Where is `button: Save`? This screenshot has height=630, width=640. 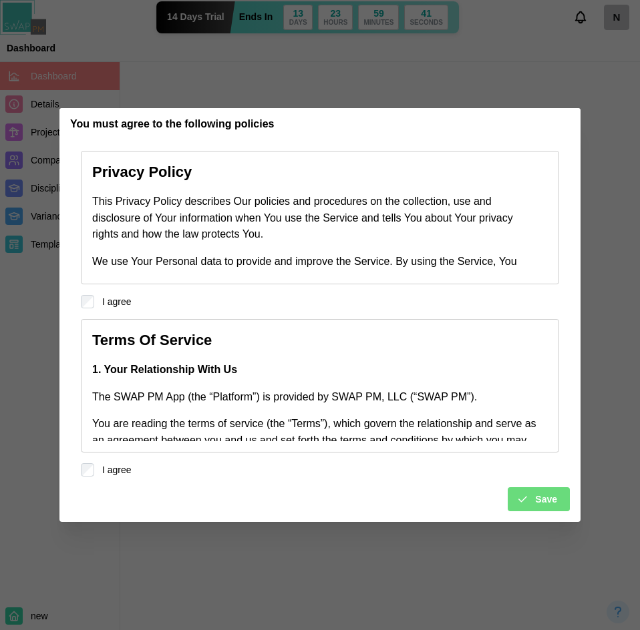
button: Save is located at coordinates (538, 499).